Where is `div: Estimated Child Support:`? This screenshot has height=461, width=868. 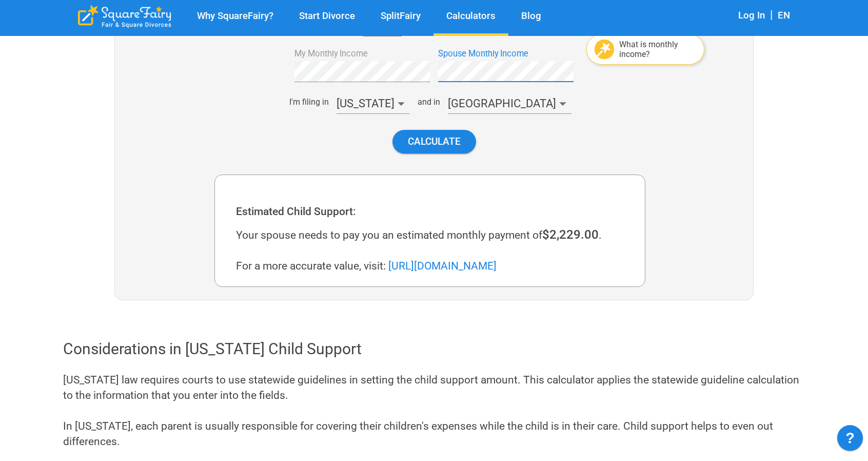 div: Estimated Child Support: is located at coordinates (434, 212).